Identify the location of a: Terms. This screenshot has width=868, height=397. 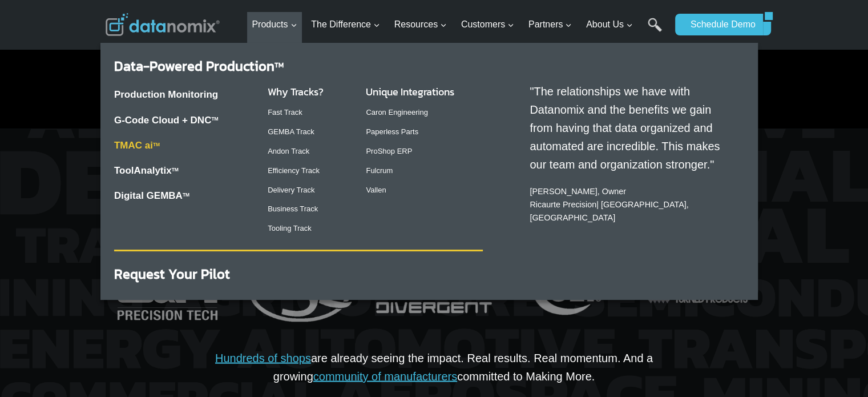
(136, 259).